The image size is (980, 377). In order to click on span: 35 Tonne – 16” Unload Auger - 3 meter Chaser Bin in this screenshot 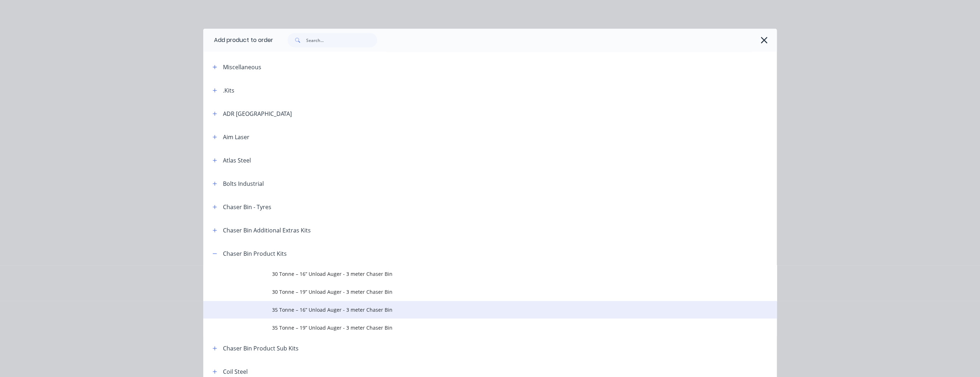, I will do `click(474, 309)`.